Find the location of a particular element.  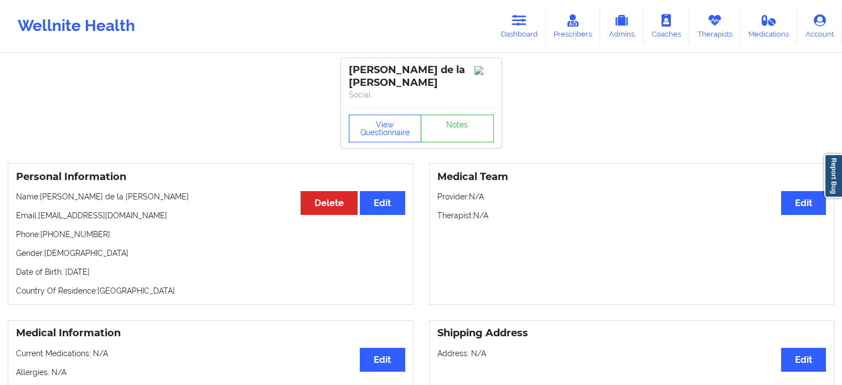

p: Address: N/A is located at coordinates (632, 353).